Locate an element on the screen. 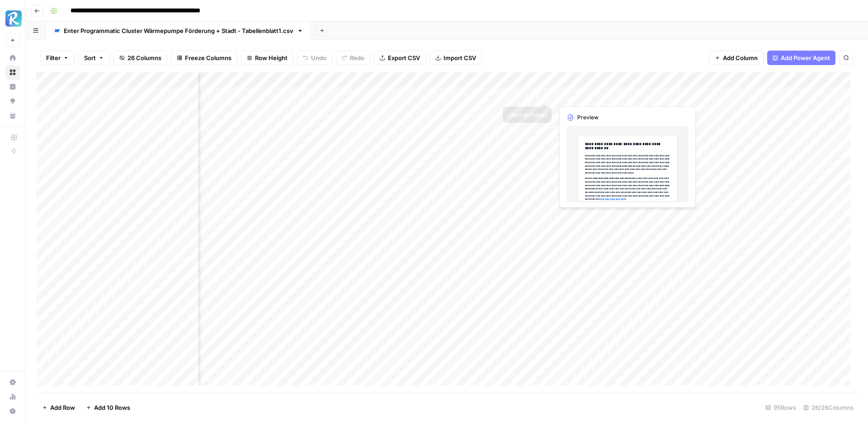 The image size is (868, 422). span: Import CSV is located at coordinates (460, 58).